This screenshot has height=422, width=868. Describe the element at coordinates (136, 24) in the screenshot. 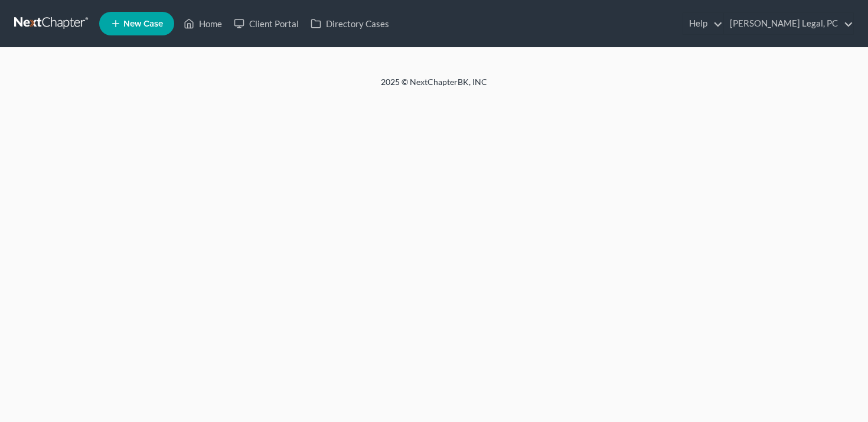

I see `new-legal-case-button: New Case` at that location.